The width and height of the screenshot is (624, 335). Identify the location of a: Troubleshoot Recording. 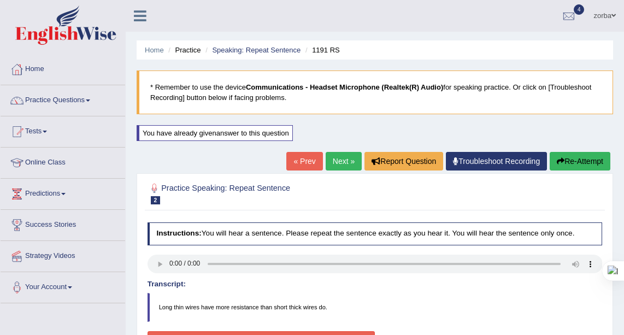
(496, 161).